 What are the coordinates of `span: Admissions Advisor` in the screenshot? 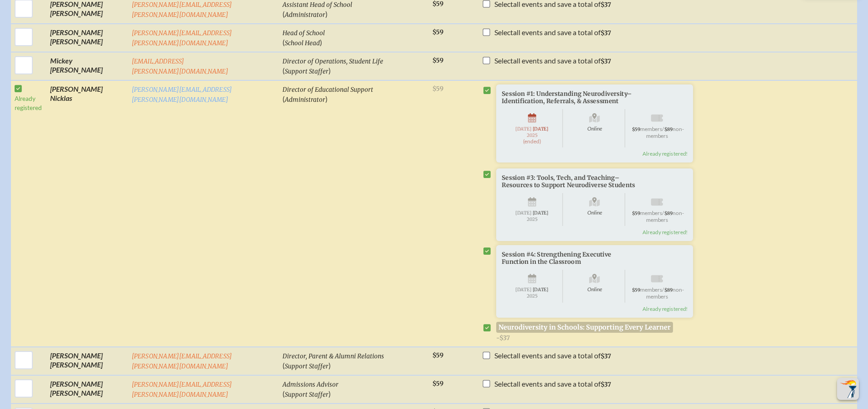 It's located at (311, 384).